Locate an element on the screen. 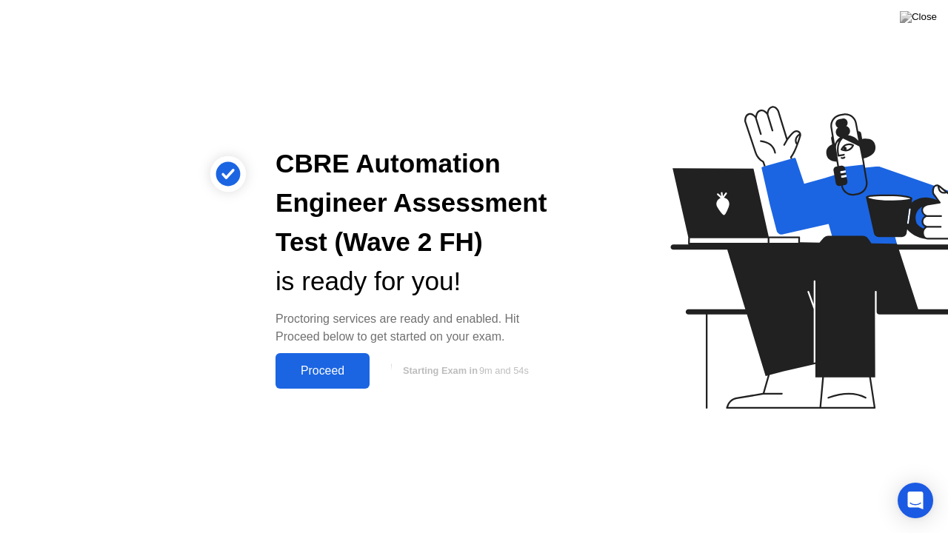 This screenshot has width=948, height=533. div: Proctoring services are ready and enabled. Hit Proceed below to get started on your exam. is located at coordinates (413, 328).